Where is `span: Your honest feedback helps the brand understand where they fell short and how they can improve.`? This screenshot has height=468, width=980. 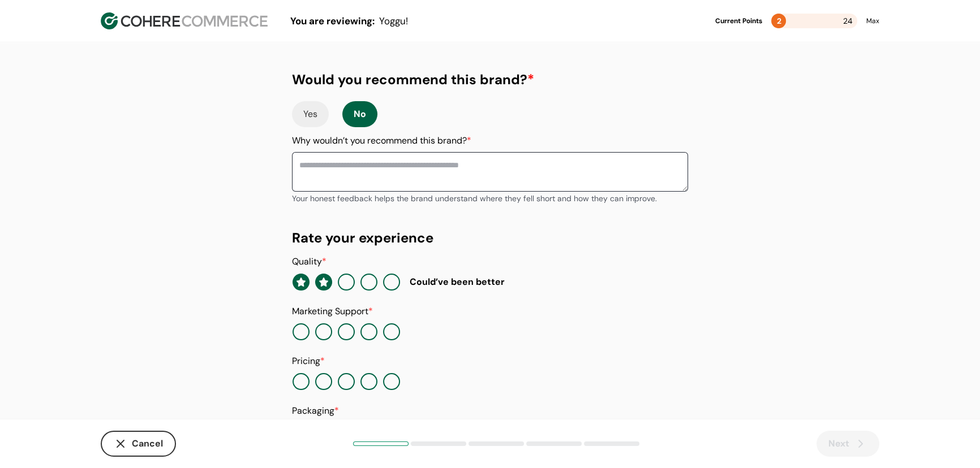
span: Your honest feedback helps the brand understand where they fell short and how they can improve. is located at coordinates (474, 199).